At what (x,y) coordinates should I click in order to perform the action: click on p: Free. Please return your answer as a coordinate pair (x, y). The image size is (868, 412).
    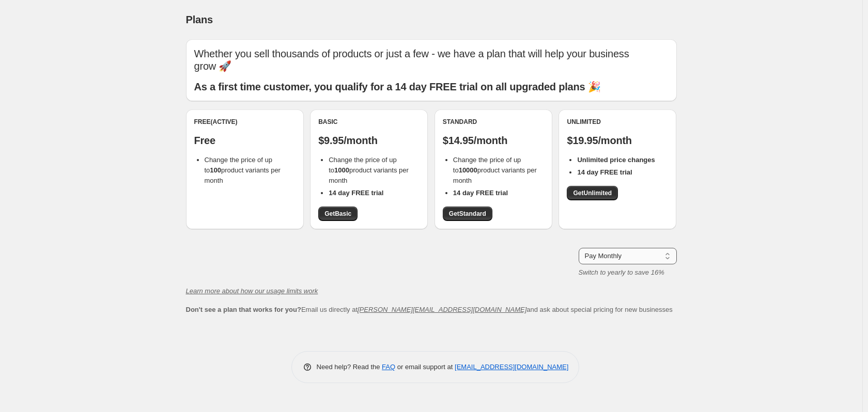
    Looking at the image, I should click on (245, 141).